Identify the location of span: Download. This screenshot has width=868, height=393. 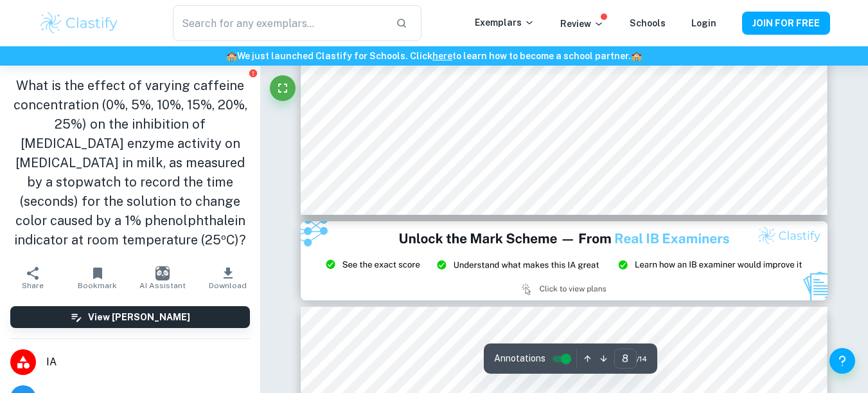
(227, 285).